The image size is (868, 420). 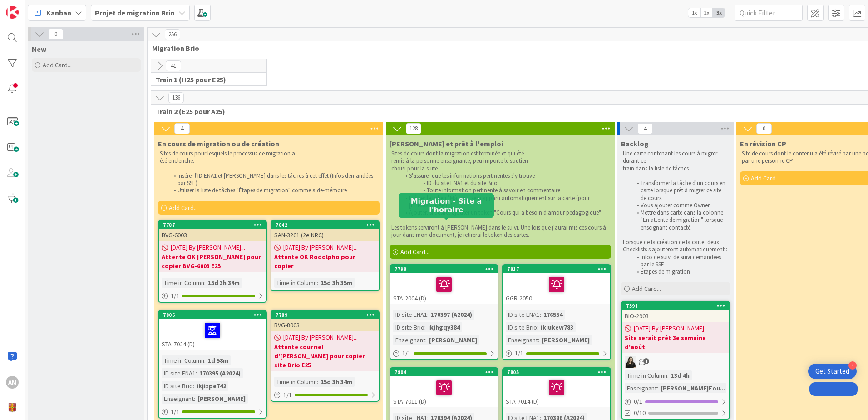 I want to click on div: 7391BIO-2903, so click(x=676, y=311).